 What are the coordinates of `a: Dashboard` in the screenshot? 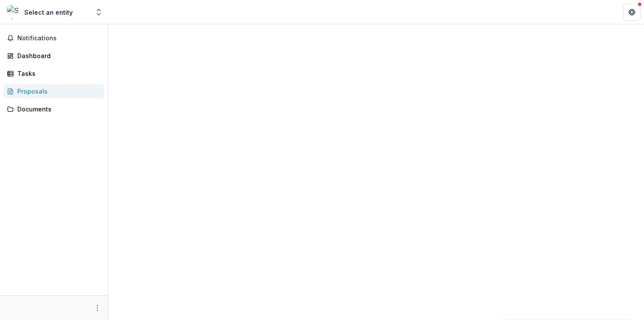 It's located at (53, 55).